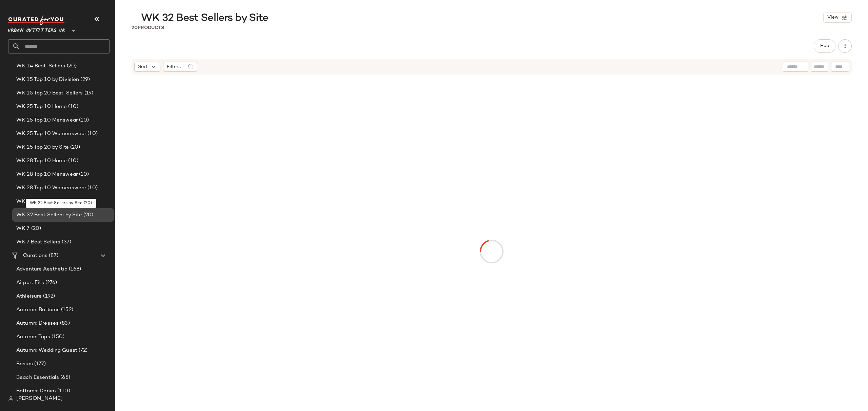 This screenshot has width=868, height=411. Describe the element at coordinates (833, 18) in the screenshot. I see `span: View` at that location.